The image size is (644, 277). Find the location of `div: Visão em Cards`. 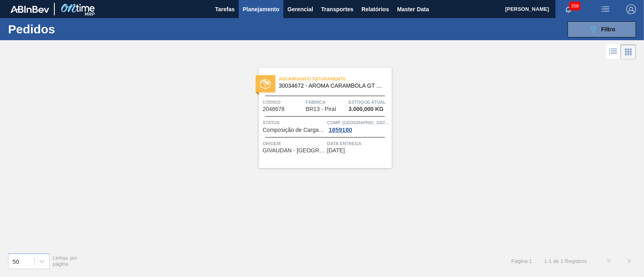

div: Visão em Cards is located at coordinates (629, 52).